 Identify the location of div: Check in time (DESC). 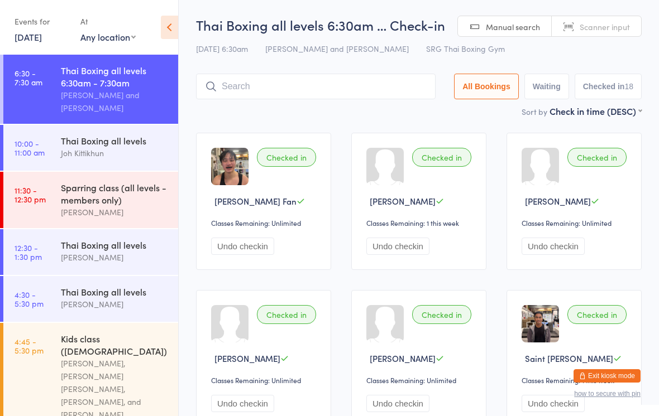
(595, 111).